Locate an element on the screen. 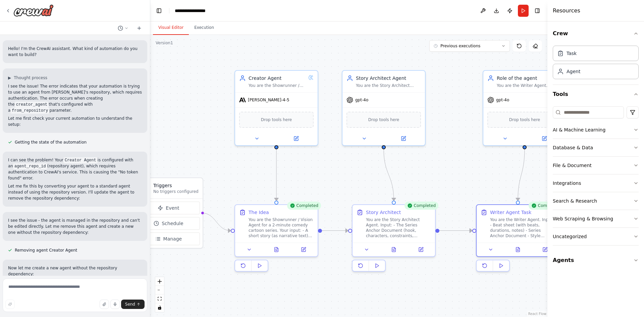  p: I can see the problem! Your is configured with an (repository agent), which requires authenticati... is located at coordinates (75, 169).